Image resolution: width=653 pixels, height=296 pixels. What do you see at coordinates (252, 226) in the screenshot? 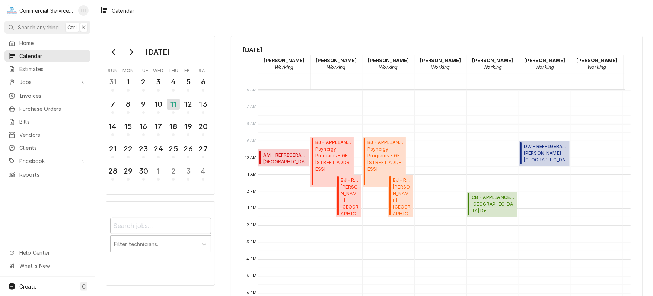
I see `span: 2 PM` at bounding box center [252, 226].